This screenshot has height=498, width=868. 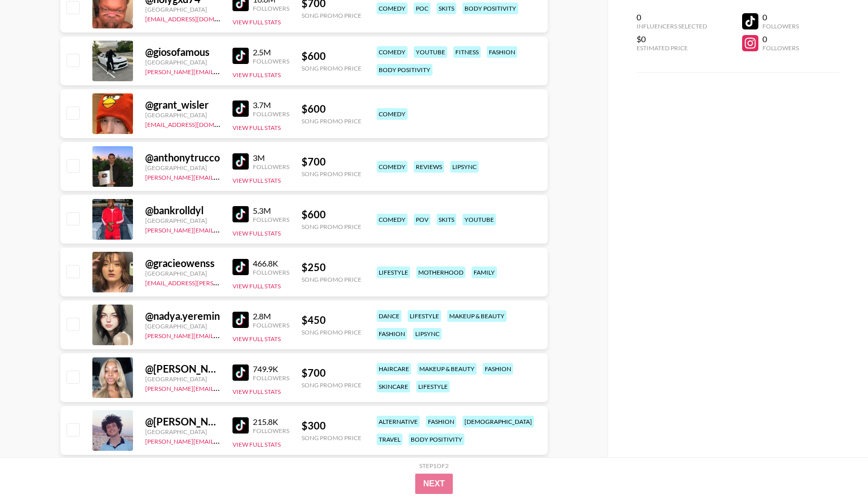 I want to click on div: family, so click(x=484, y=273).